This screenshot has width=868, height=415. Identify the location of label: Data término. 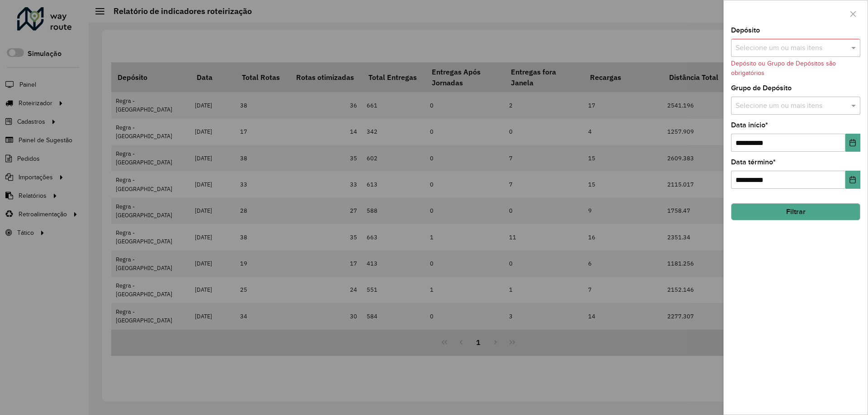
(753, 162).